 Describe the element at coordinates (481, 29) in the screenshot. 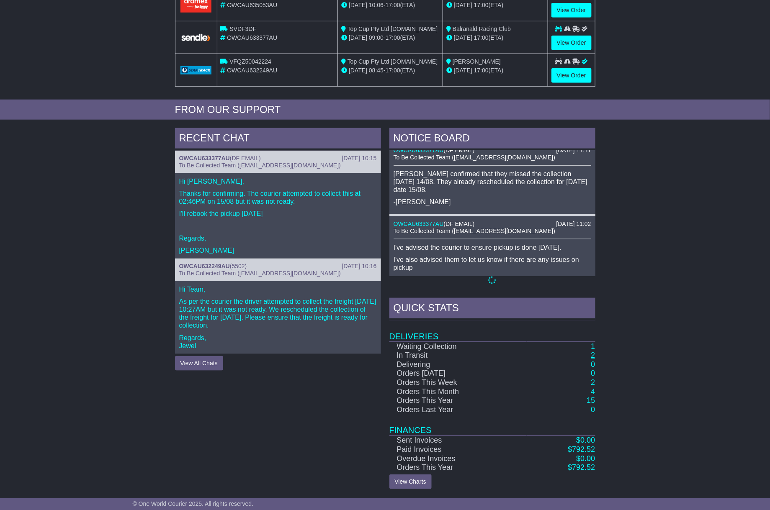

I see `span: Balranald Racing Club` at that location.